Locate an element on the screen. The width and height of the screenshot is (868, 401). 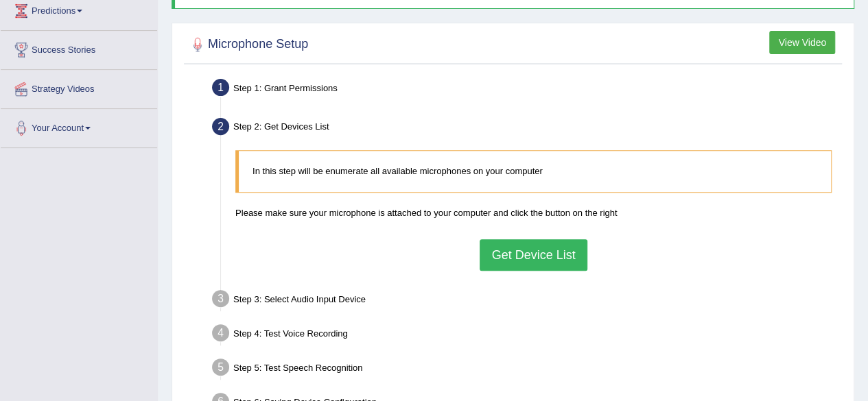
div: Step 1: Grant Permissions is located at coordinates (527, 90).